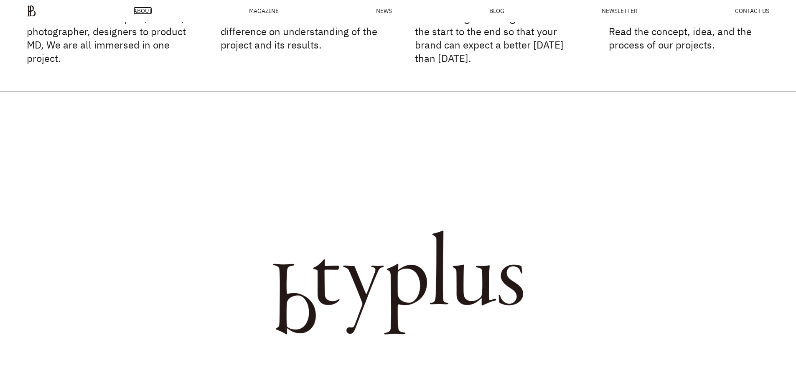 This screenshot has height=381, width=796. What do you see at coordinates (497, 11) in the screenshot?
I see `span: BLOG` at bounding box center [497, 11].